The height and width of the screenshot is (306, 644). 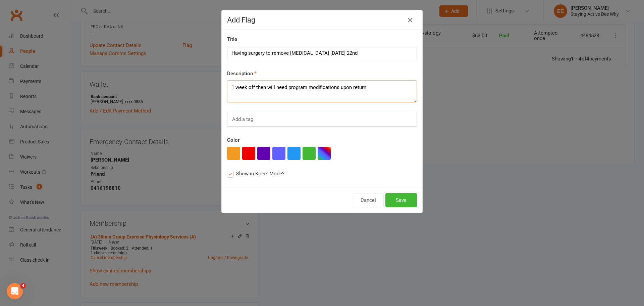 What do you see at coordinates (244, 119) in the screenshot?
I see `input: Add a tag` at bounding box center [244, 119].